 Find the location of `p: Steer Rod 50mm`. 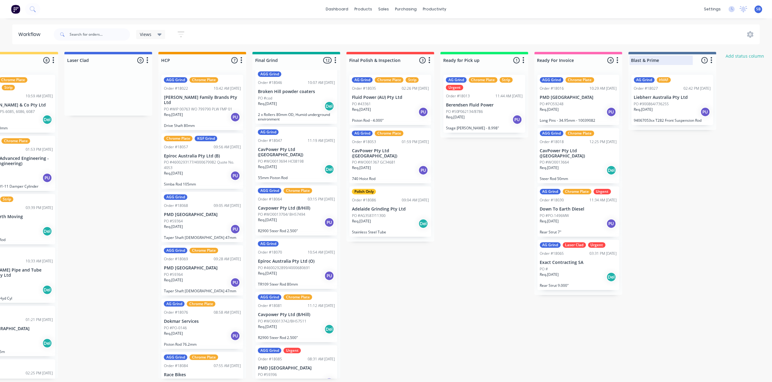

p: Steer Rod 50mm is located at coordinates (578, 179).